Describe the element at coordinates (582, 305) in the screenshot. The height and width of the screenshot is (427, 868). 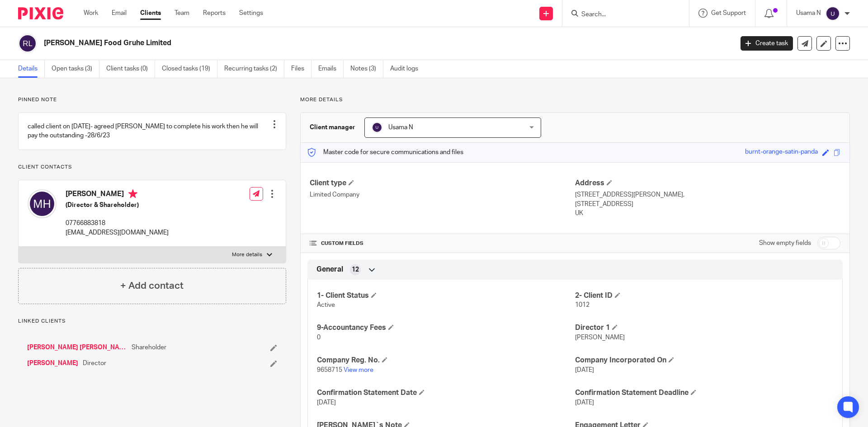
I see `span: 1012` at that location.